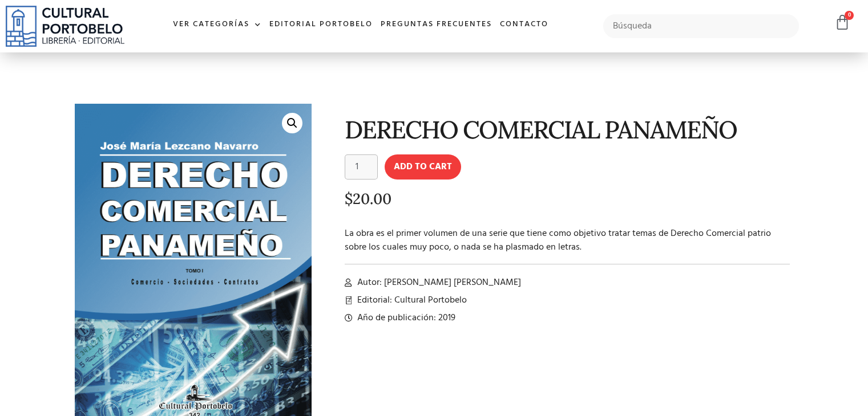  I want to click on h1: DERECHO COMERCIAL PANAMEÑO, so click(567, 129).